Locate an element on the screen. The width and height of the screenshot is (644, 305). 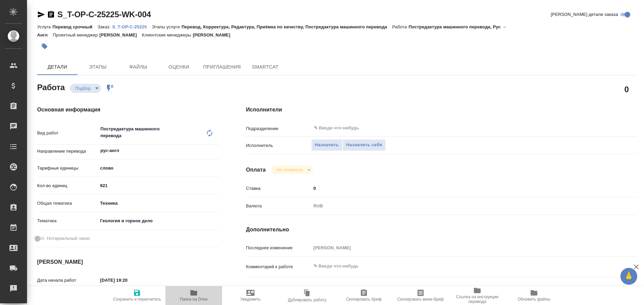
span: Детали is located at coordinates (58, 67).